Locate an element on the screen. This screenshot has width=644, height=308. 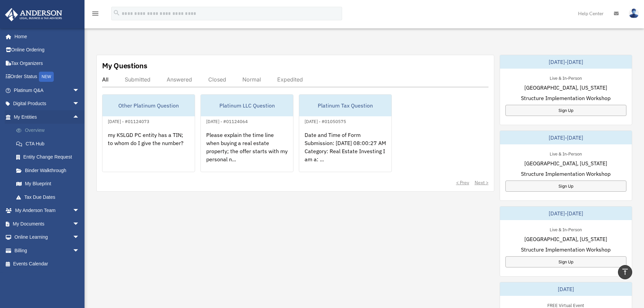
a: Order StatusNEW is located at coordinates (47, 77).